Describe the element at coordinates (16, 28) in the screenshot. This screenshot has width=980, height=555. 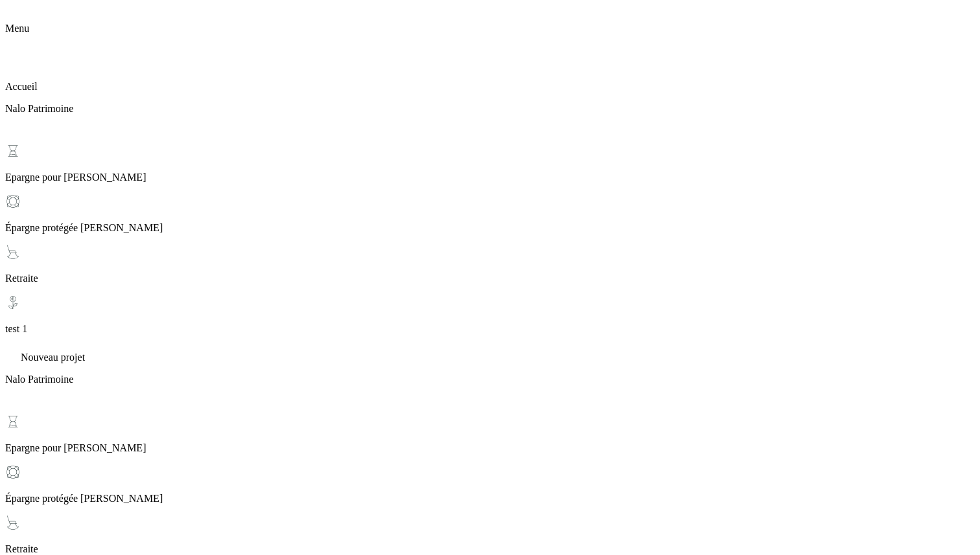
I see `span: Menu` at that location.